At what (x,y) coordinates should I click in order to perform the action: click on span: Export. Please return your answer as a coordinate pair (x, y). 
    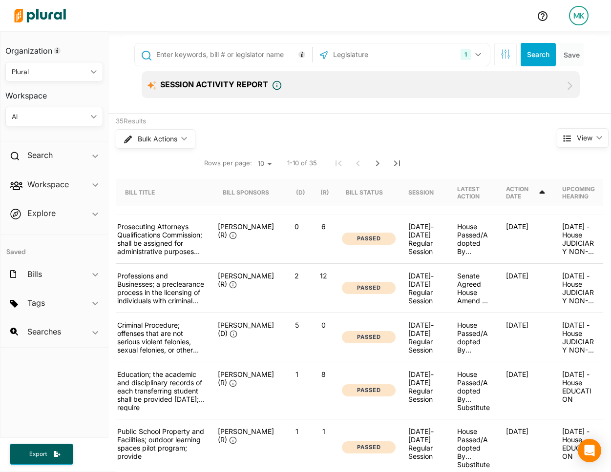
    Looking at the image, I should click on (38, 454).